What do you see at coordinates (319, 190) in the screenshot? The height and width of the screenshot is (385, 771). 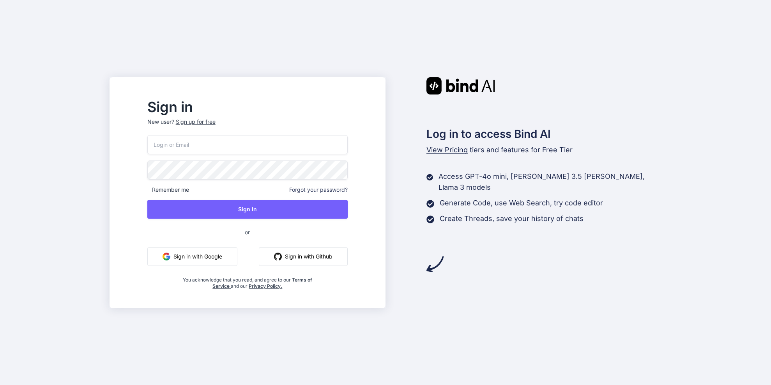 I see `span: Forgot your password?` at bounding box center [319, 190].